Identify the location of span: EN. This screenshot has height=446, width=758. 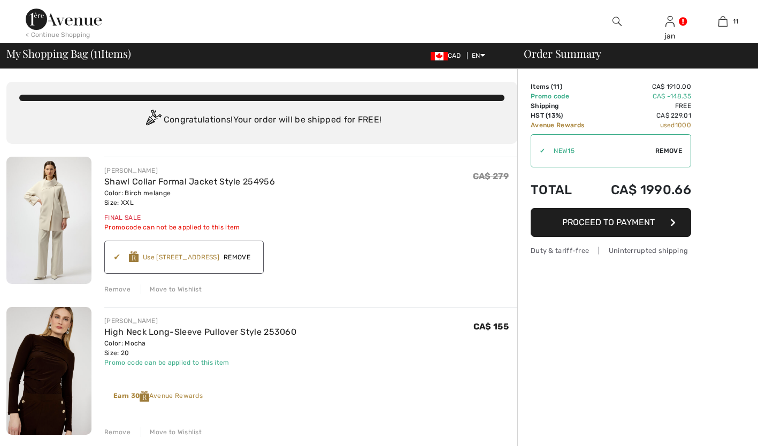
(478, 56).